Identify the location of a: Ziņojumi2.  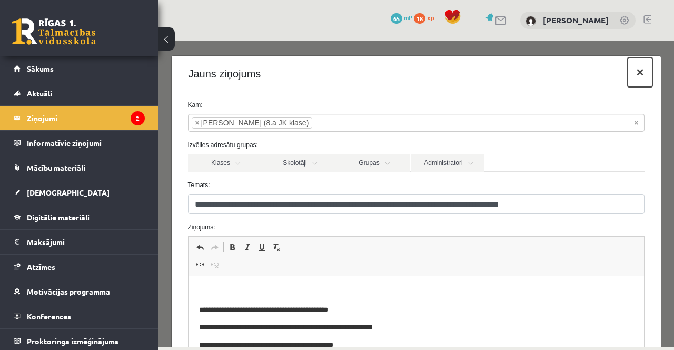
(79, 118).